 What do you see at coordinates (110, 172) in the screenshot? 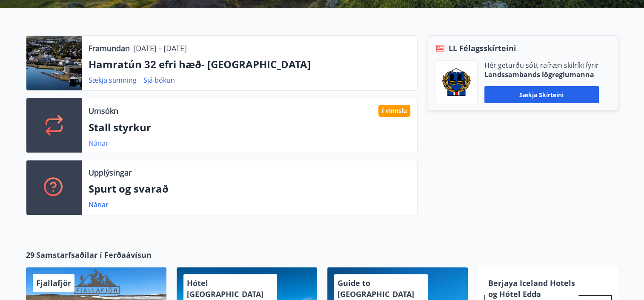
I see `p: Upplýsingar` at bounding box center [110, 172].